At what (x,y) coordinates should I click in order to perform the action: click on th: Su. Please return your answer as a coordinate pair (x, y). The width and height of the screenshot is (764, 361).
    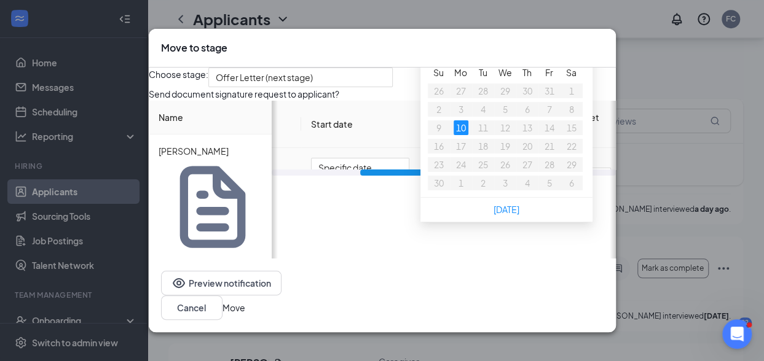
    Looking at the image, I should click on (439, 73).